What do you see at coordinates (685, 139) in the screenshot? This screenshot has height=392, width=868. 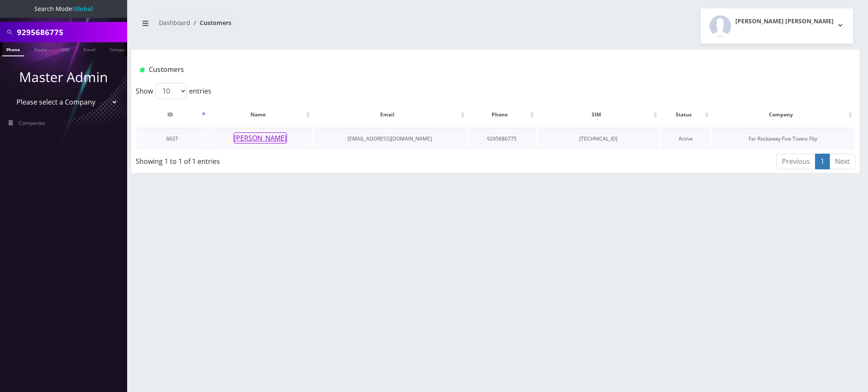 I see `td: Active` at bounding box center [685, 139].